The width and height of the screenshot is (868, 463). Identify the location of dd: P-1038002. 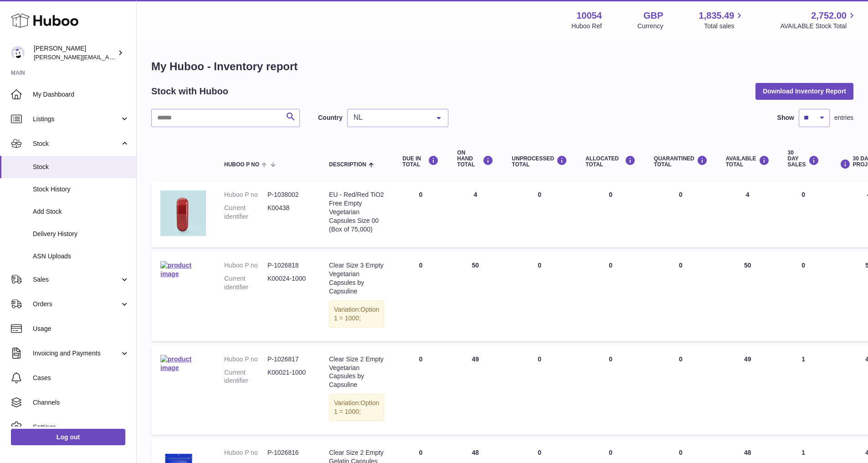
(289, 194).